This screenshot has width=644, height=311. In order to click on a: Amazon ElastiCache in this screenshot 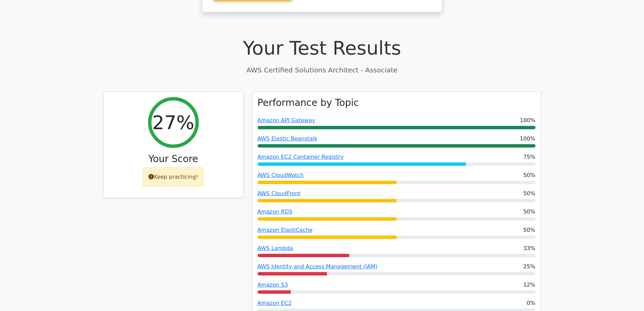, I will do `click(285, 230)`.